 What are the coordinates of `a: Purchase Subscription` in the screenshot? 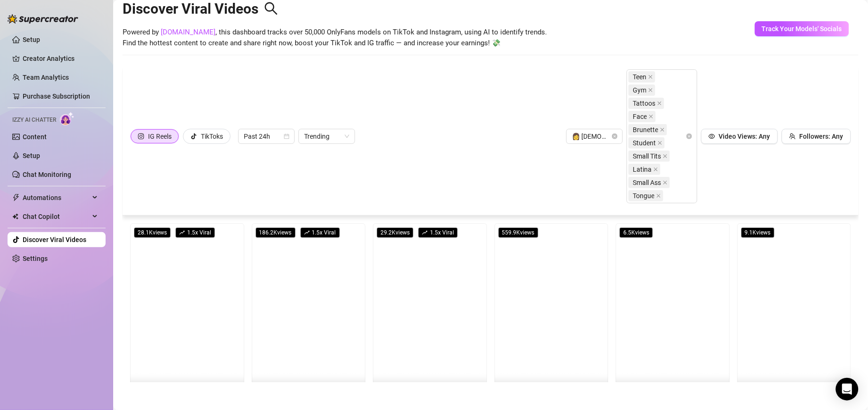 It's located at (56, 96).